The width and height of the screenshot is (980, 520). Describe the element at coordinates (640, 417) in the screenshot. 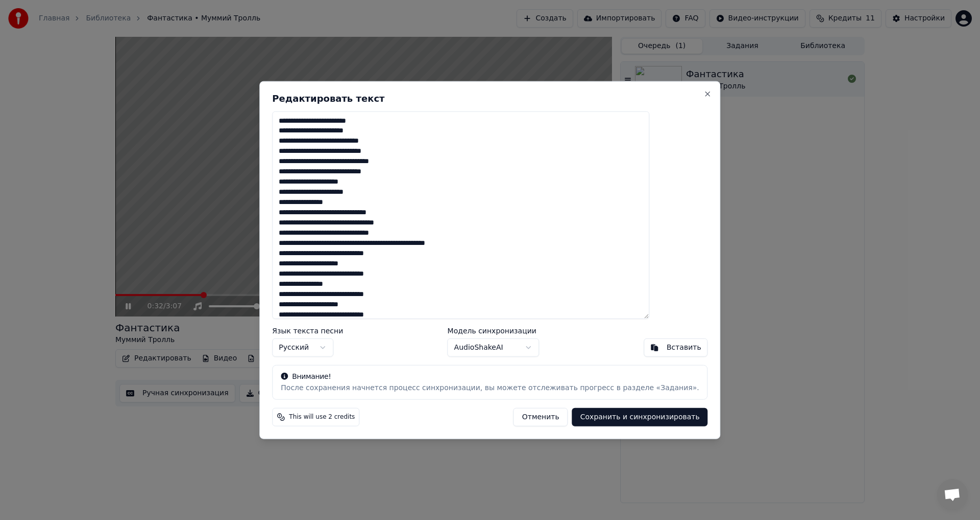

I see `button: Сохранить и синхронизировать` at that location.